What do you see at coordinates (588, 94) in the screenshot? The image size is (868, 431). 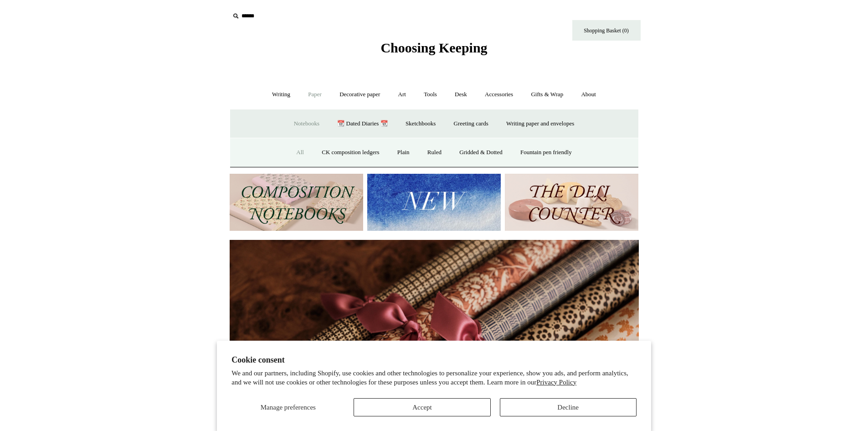 I see `a: About` at bounding box center [588, 94].